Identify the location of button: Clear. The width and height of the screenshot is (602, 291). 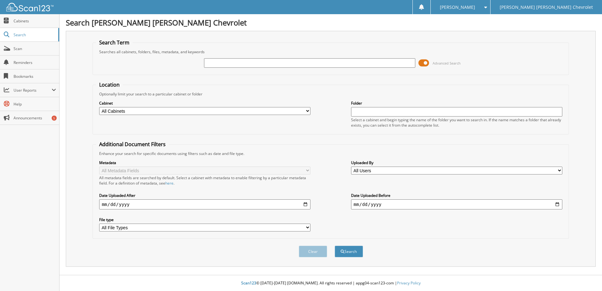
(313, 251).